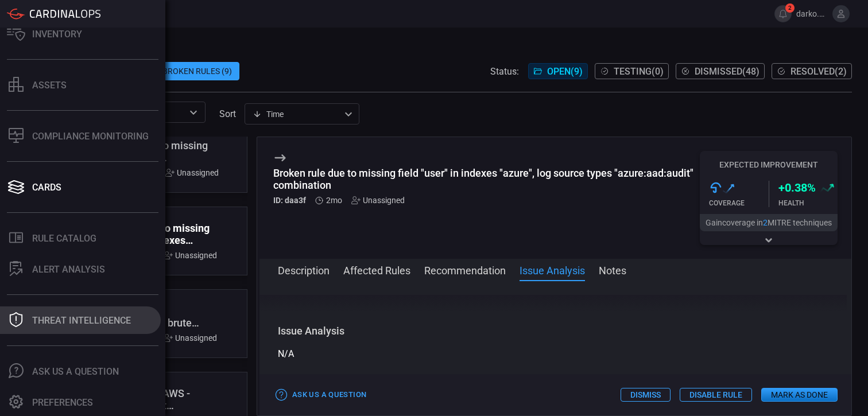 This screenshot has width=868, height=416. What do you see at coordinates (47, 187) in the screenshot?
I see `div: Cards` at bounding box center [47, 187].